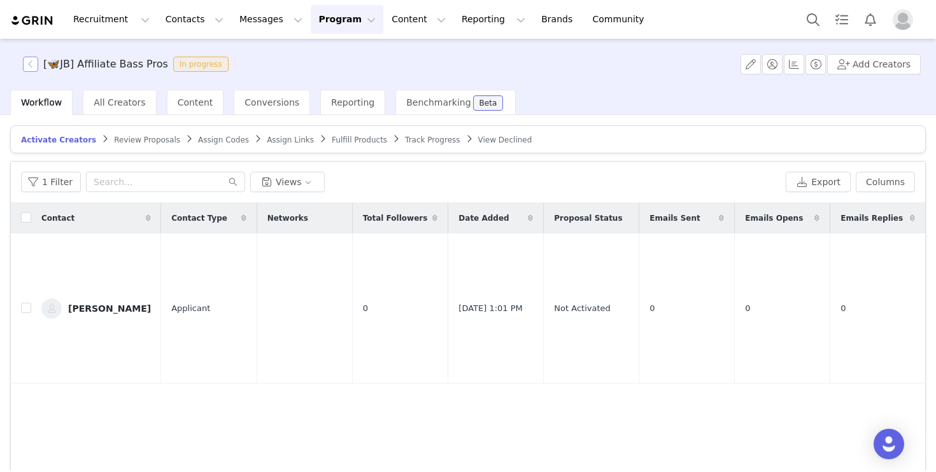 The height and width of the screenshot is (472, 936). What do you see at coordinates (290, 140) in the screenshot?
I see `span: Assign Links` at bounding box center [290, 140].